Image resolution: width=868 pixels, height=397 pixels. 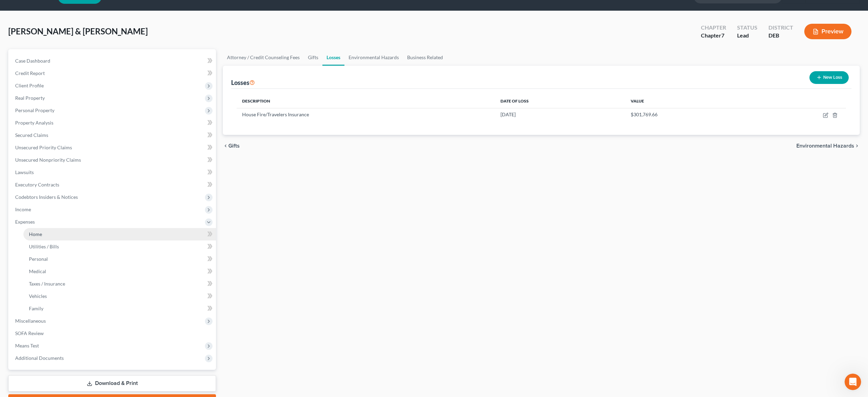 What do you see at coordinates (43, 147) in the screenshot?
I see `span: Unsecured Priority Claims` at bounding box center [43, 147].